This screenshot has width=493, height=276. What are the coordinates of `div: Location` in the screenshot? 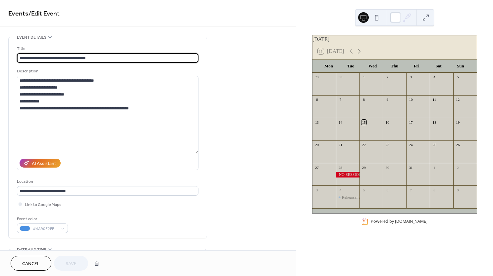 It's located at (107, 182).